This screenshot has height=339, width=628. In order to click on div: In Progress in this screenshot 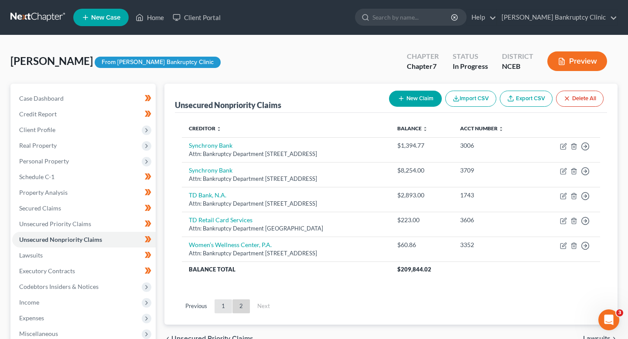, I will do `click(470, 66)`.